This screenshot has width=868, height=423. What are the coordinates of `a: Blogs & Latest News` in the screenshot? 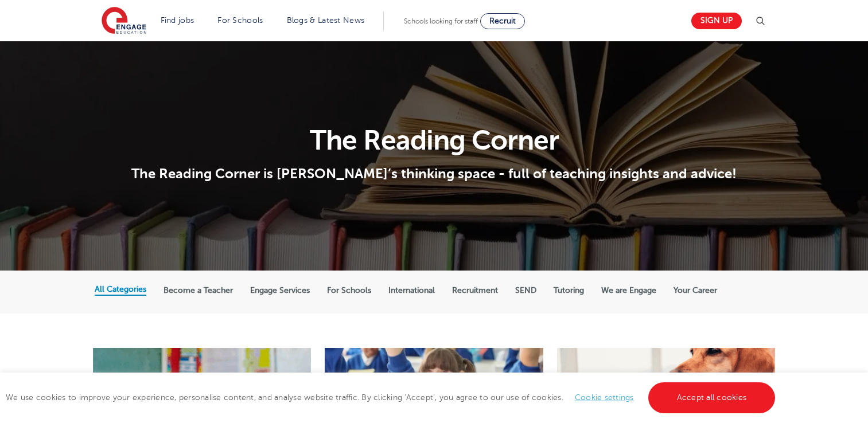 It's located at (326, 20).